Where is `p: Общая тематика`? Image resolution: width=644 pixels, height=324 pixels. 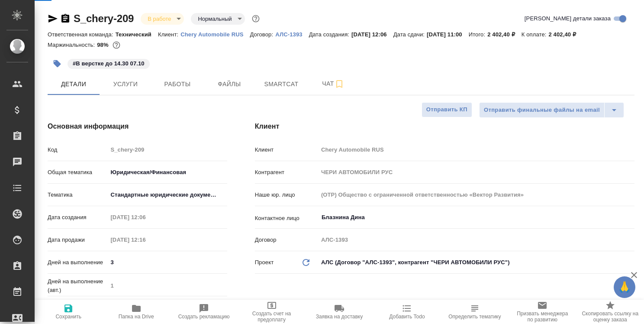
p: Общая тематика is located at coordinates (77, 172).